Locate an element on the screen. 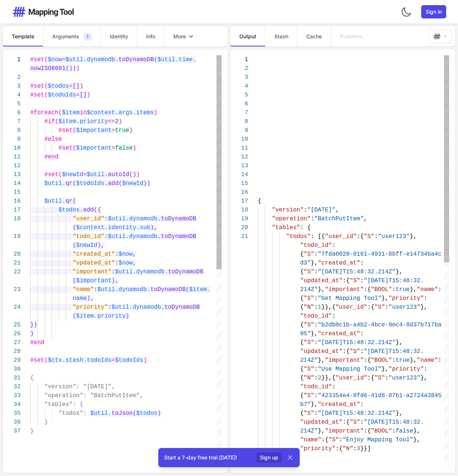  div: 5 is located at coordinates (239, 95).